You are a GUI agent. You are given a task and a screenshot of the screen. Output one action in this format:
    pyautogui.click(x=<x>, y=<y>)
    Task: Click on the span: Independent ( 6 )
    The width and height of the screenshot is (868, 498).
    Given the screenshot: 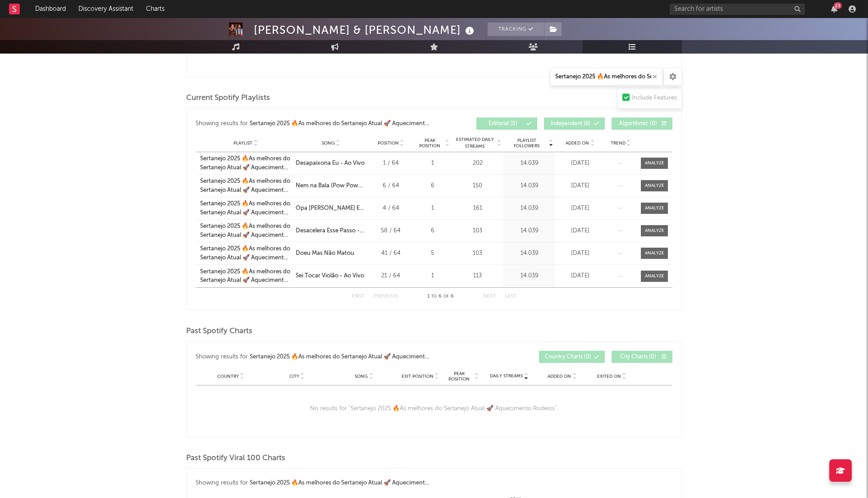 What is the action you would take?
    pyautogui.click(x=571, y=124)
    